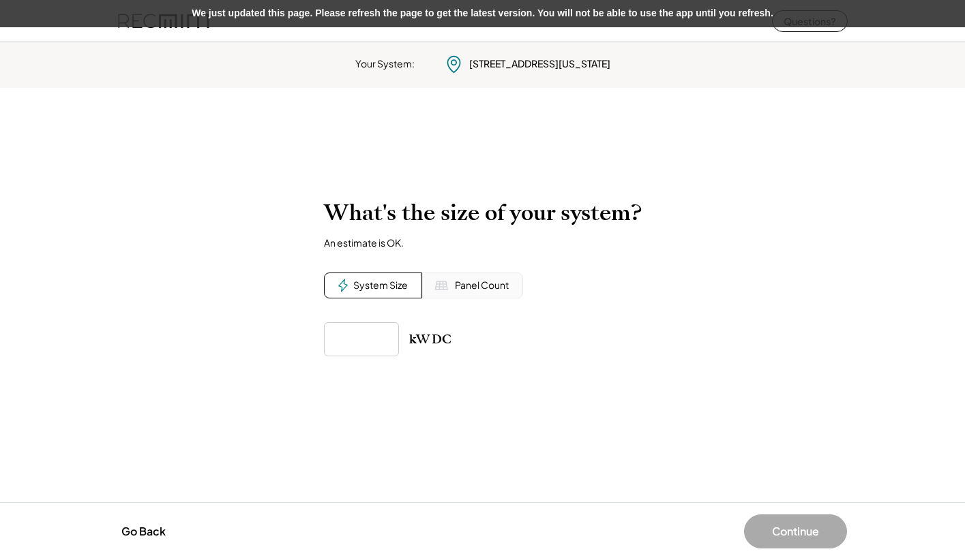  What do you see at coordinates (381, 286) in the screenshot?
I see `div: System Size` at bounding box center [381, 286].